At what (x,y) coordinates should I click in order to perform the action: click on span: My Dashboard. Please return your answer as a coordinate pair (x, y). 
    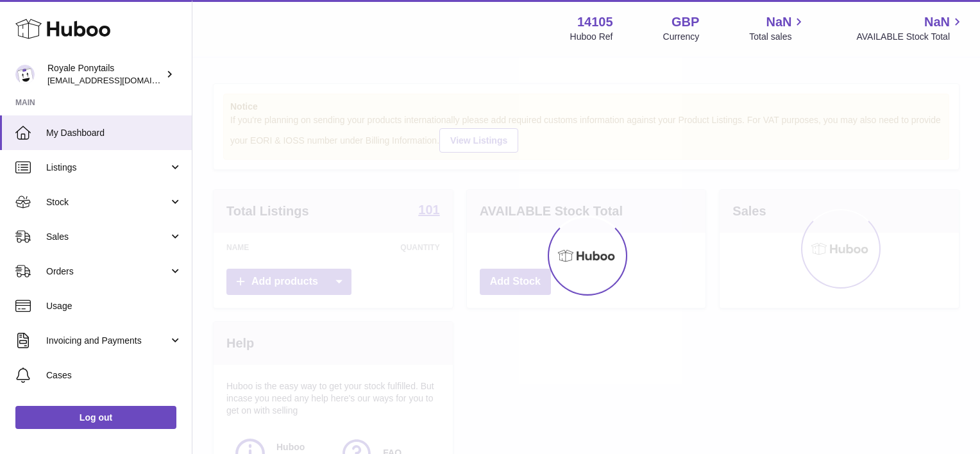
    Looking at the image, I should click on (114, 133).